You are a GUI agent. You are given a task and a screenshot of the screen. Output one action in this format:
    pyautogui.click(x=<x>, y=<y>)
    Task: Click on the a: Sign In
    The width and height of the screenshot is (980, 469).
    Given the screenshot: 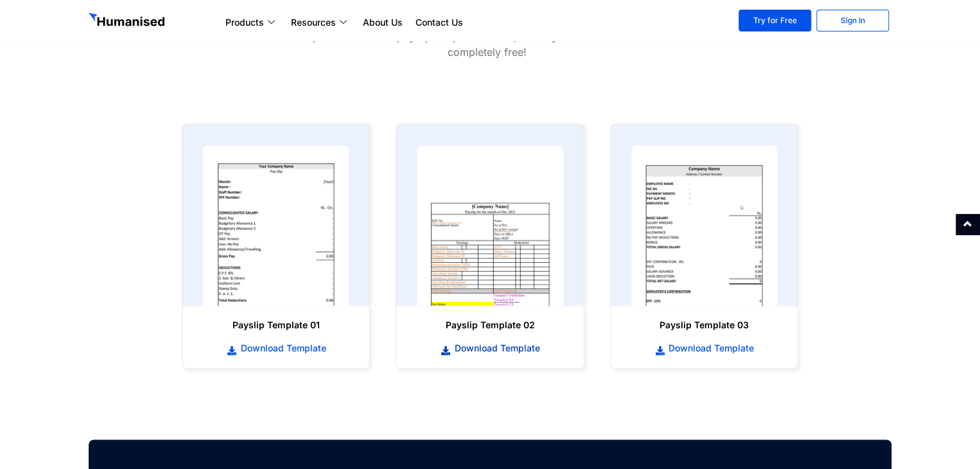 What is the action you would take?
    pyautogui.click(x=852, y=20)
    